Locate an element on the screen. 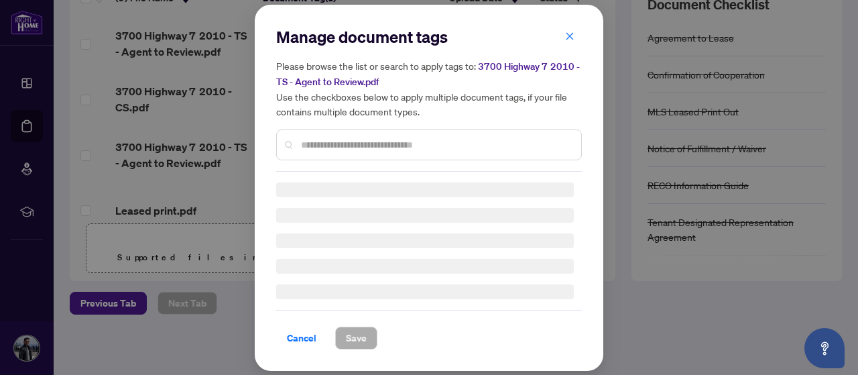 This screenshot has width=858, height=375. span: 3700 Highway 7 2010 - TS - Agent to Review.pdf is located at coordinates (428, 74).